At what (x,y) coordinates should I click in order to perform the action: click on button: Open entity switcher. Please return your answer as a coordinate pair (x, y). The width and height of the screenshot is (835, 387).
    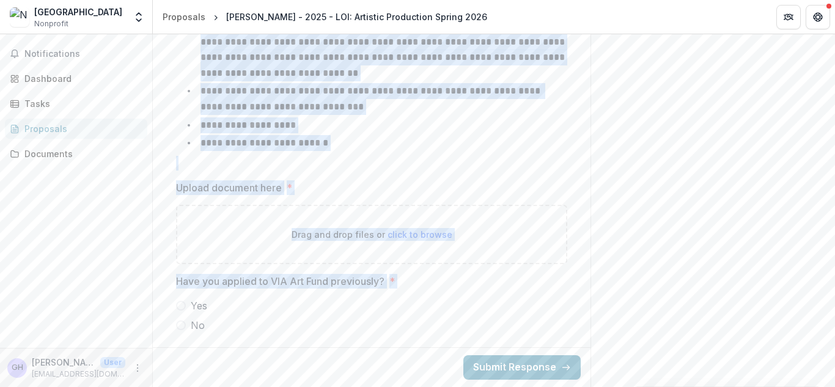
    Looking at the image, I should click on (139, 17).